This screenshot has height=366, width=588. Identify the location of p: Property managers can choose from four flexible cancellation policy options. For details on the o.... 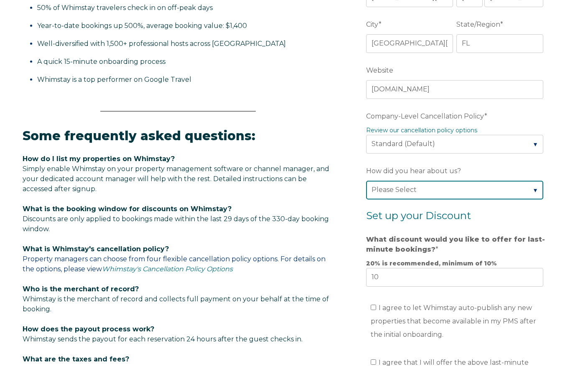
(178, 259).